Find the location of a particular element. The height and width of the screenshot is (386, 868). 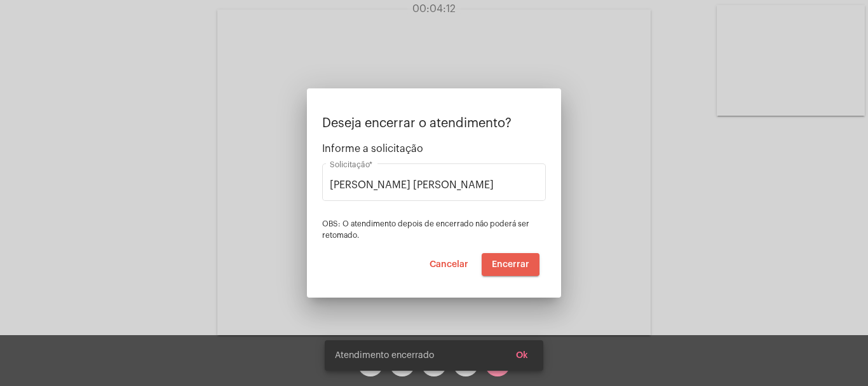

button: Encerrar is located at coordinates (510, 264).